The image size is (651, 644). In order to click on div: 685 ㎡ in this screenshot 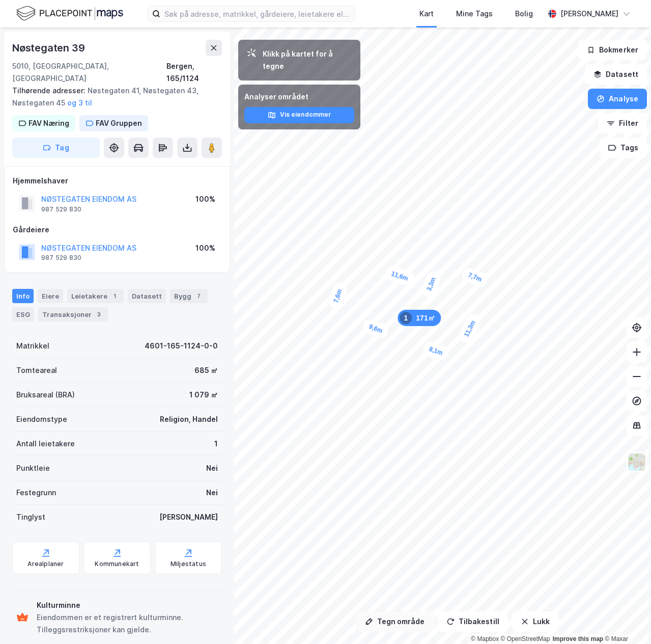, I will do `click(206, 371)`.